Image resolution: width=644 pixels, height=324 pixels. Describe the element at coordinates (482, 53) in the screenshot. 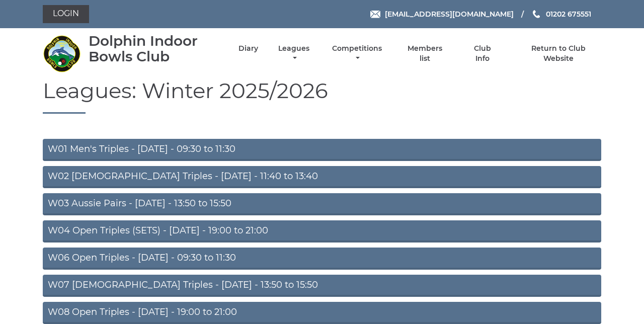

I see `a: Club Info` at that location.